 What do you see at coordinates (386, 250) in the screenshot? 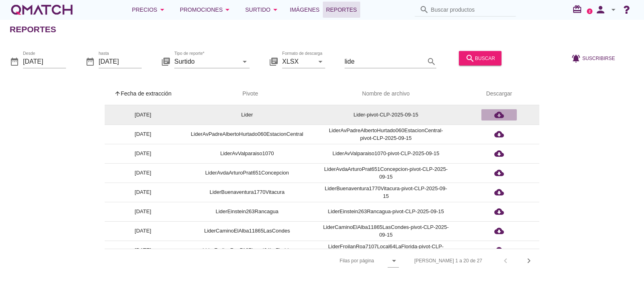
I see `td: LiderFroilanRoa7107Local64LaFlorida-pivot-CLP-2025-09-15` at bounding box center [386, 250].